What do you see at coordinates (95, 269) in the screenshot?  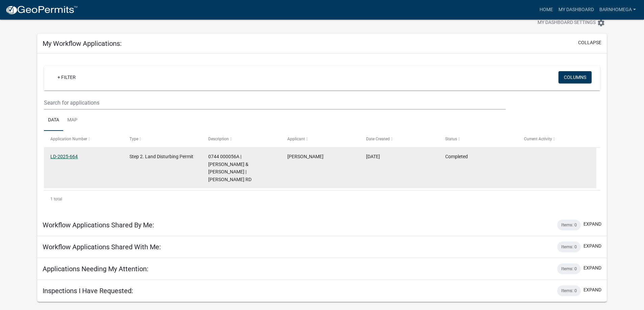 I see `h5: Applications Needing My Attention:` at bounding box center [95, 269].